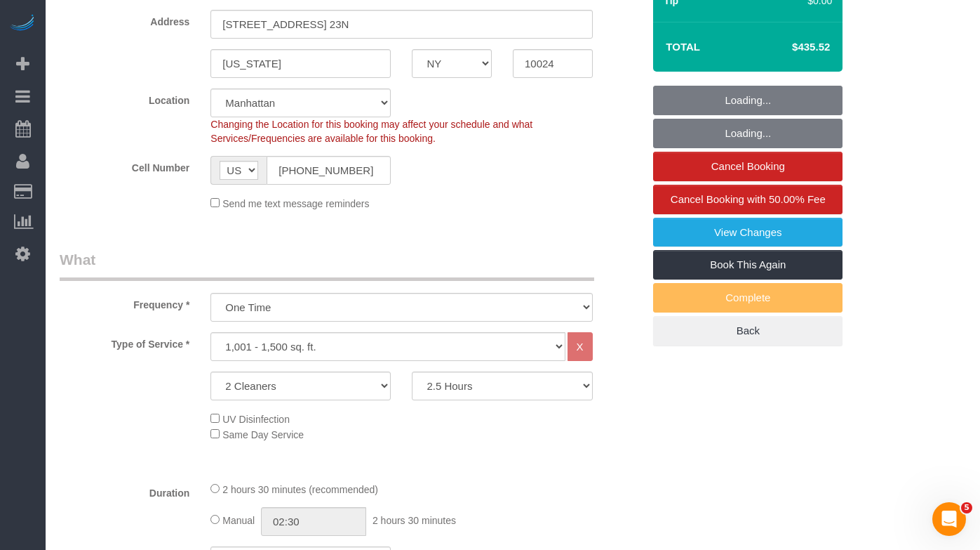 This screenshot has height=550, width=980. Describe the element at coordinates (748, 232) in the screenshot. I see `a: View Changes` at that location.